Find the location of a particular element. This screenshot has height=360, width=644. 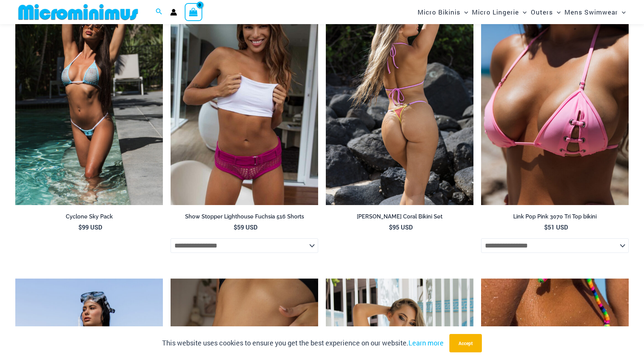

bdi: 59 USD is located at coordinates (245, 227).